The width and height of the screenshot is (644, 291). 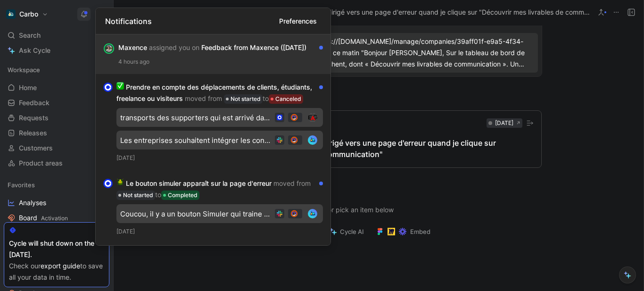 What do you see at coordinates (286, 99) in the screenshot?
I see `div: Canceled` at bounding box center [286, 99].